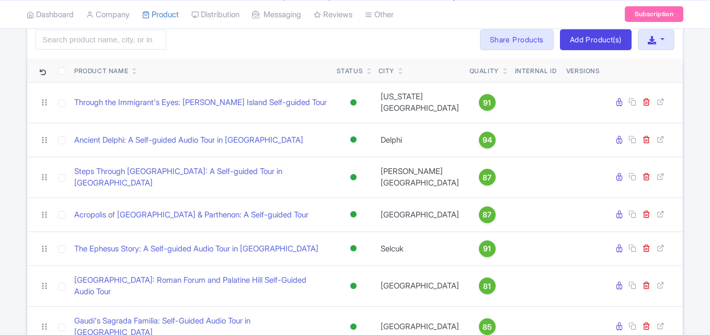 The width and height of the screenshot is (710, 335). I want to click on a: Subscription, so click(654, 14).